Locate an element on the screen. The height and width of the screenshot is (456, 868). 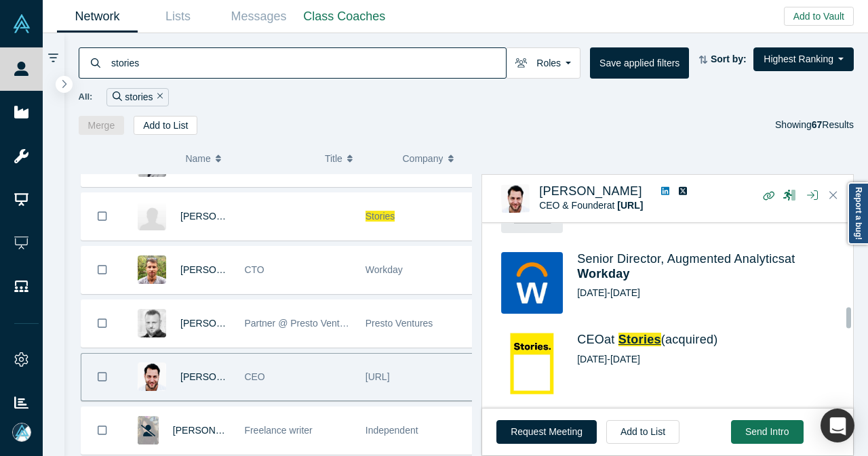
img: Alchemist Vault Logo is located at coordinates (22, 24).